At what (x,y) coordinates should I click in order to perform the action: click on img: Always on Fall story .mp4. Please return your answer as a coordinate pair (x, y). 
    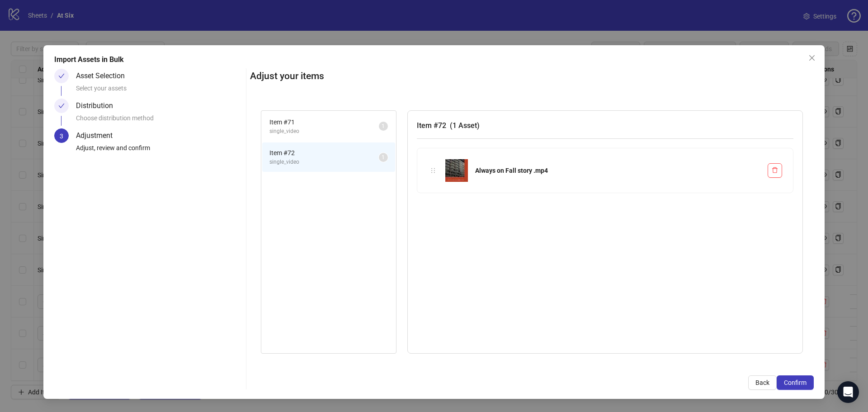
    Looking at the image, I should click on (456, 171).